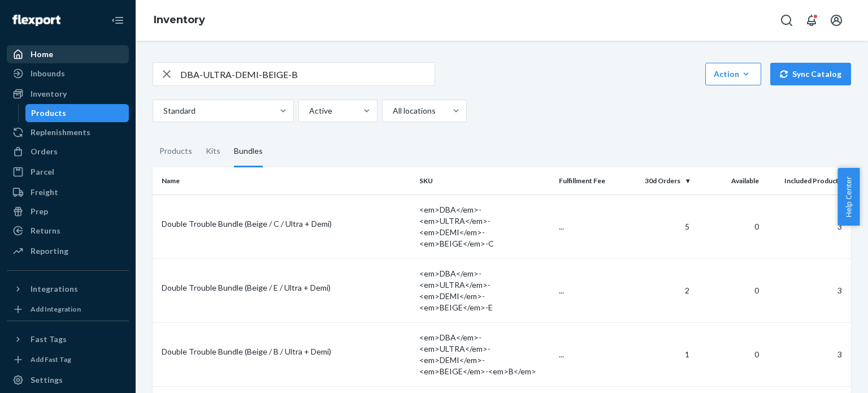 This screenshot has height=393, width=868. Describe the element at coordinates (68, 54) in the screenshot. I see `a: Home` at that location.